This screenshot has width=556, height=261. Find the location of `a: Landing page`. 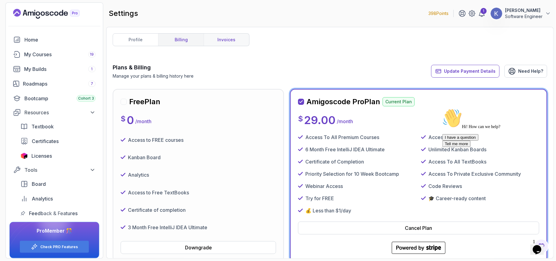

a: Landing page is located at coordinates (53, 14).